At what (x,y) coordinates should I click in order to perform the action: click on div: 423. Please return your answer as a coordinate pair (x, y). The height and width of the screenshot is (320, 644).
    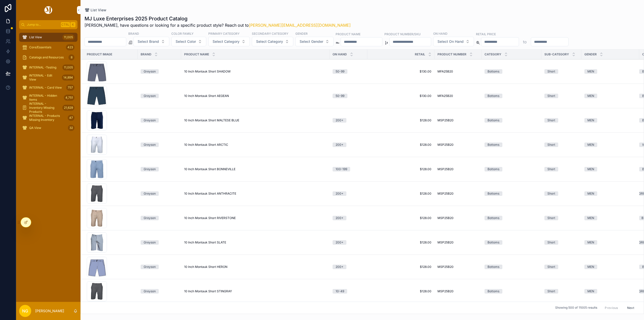
    Looking at the image, I should click on (70, 48).